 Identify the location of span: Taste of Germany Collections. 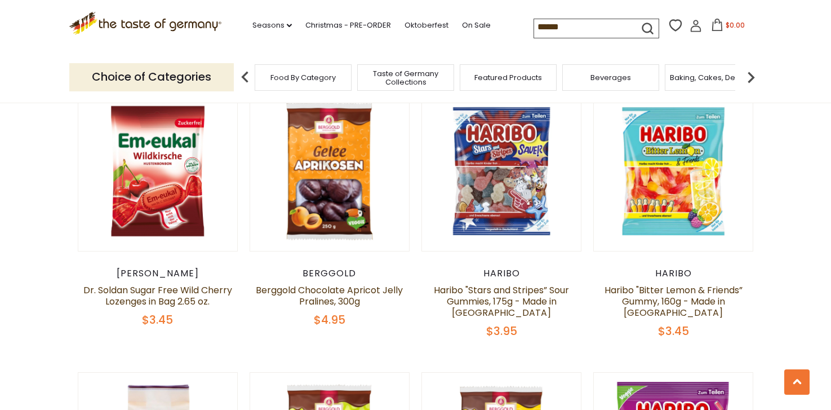
(406, 78).